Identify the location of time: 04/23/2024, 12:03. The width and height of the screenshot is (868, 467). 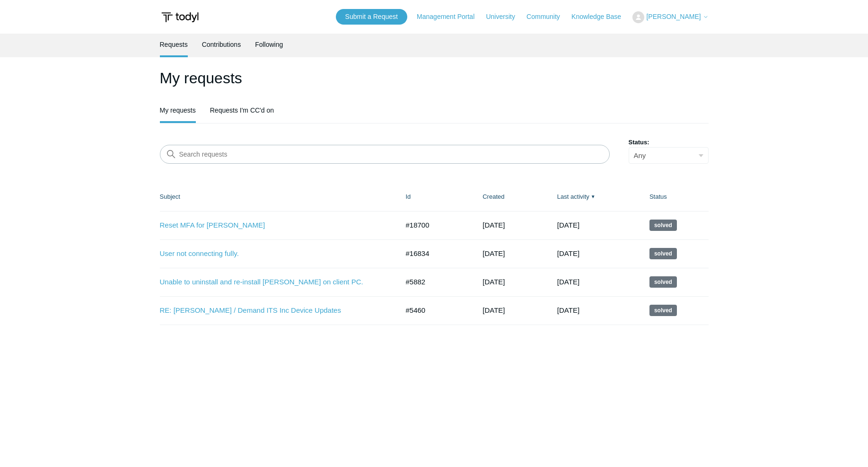
(568, 254).